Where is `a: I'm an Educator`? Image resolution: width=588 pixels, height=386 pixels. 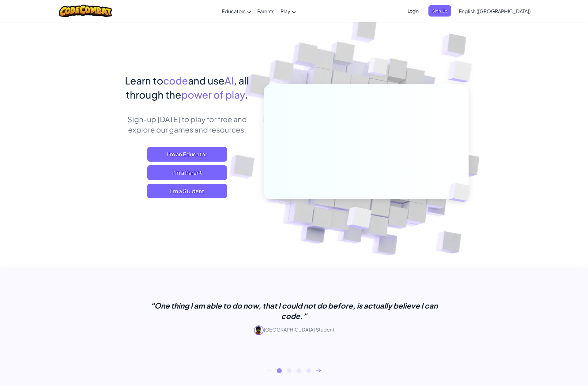
a: I'm an Educator is located at coordinates (187, 154).